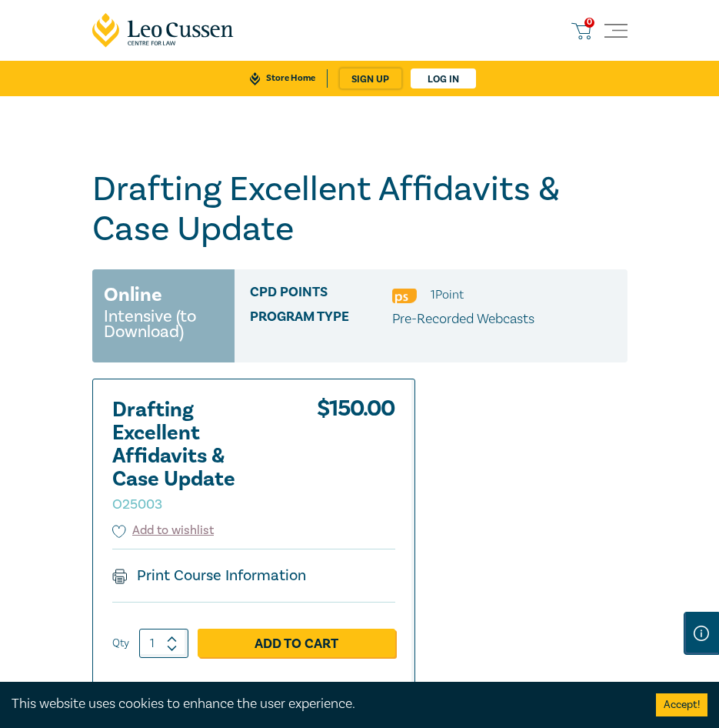 The image size is (719, 728). What do you see at coordinates (360, 209) in the screenshot?
I see `h1: Drafting Excellent Affidavits & Case Update` at bounding box center [360, 209].